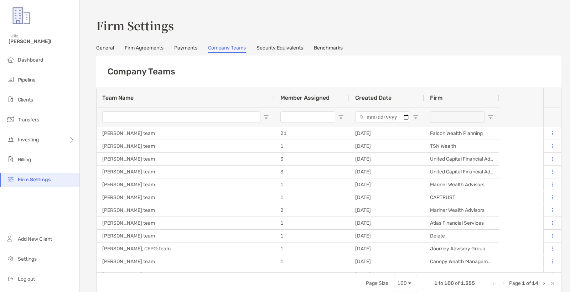  I want to click on span: Pipeline, so click(27, 80).